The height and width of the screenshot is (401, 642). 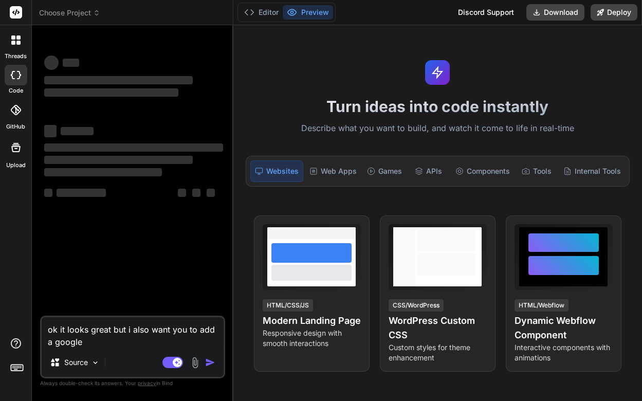 What do you see at coordinates (437, 106) in the screenshot?
I see `h1: Turn ideas into code instantly` at bounding box center [437, 106].